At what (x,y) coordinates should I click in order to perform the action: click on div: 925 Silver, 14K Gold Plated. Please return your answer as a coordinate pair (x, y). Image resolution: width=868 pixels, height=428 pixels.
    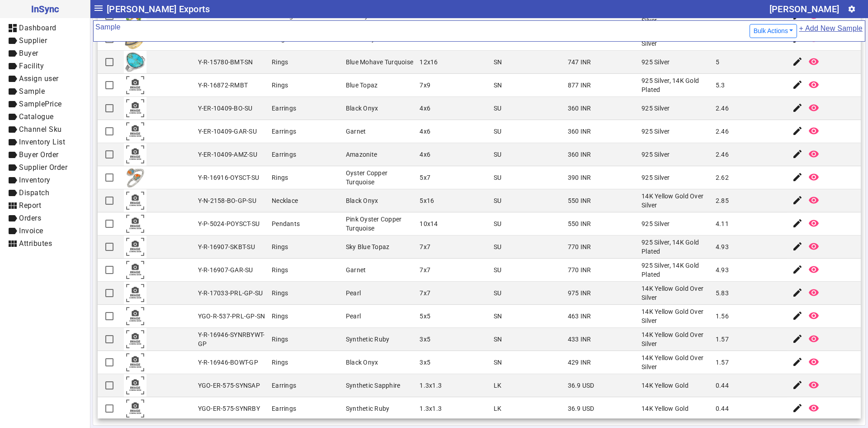
    Looking at the image, I should click on (676, 85).